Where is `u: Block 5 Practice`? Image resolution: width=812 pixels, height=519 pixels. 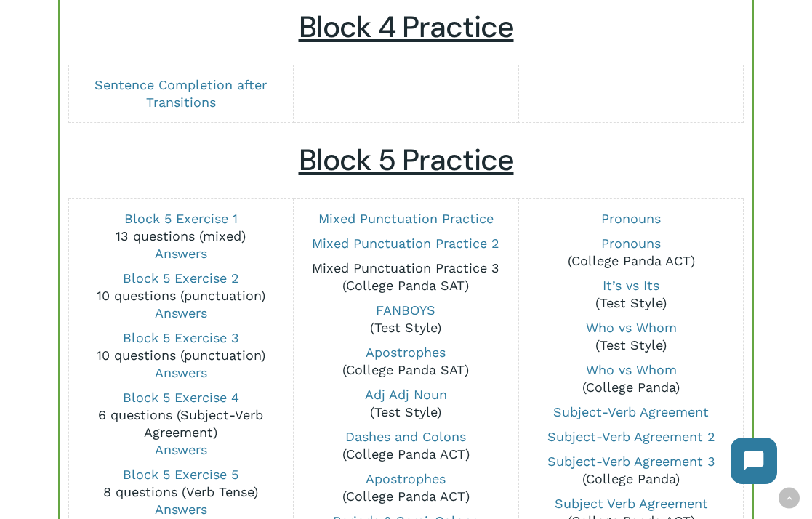
u: Block 5 Practice is located at coordinates (407, 160).